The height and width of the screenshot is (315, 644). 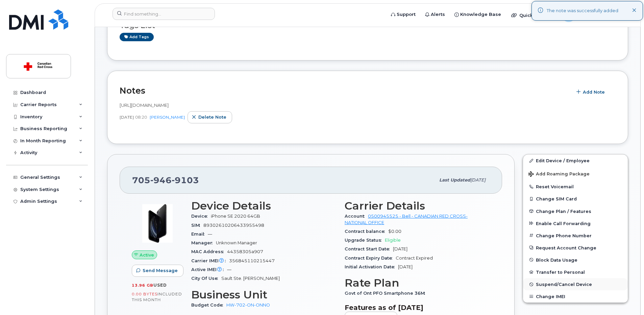 What do you see at coordinates (160, 270) in the screenshot?
I see `span: Send Message` at bounding box center [160, 270].